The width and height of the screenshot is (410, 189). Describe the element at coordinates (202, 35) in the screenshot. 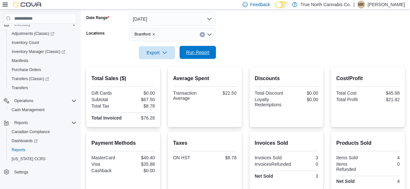

I see `button: Clear input` at that location.